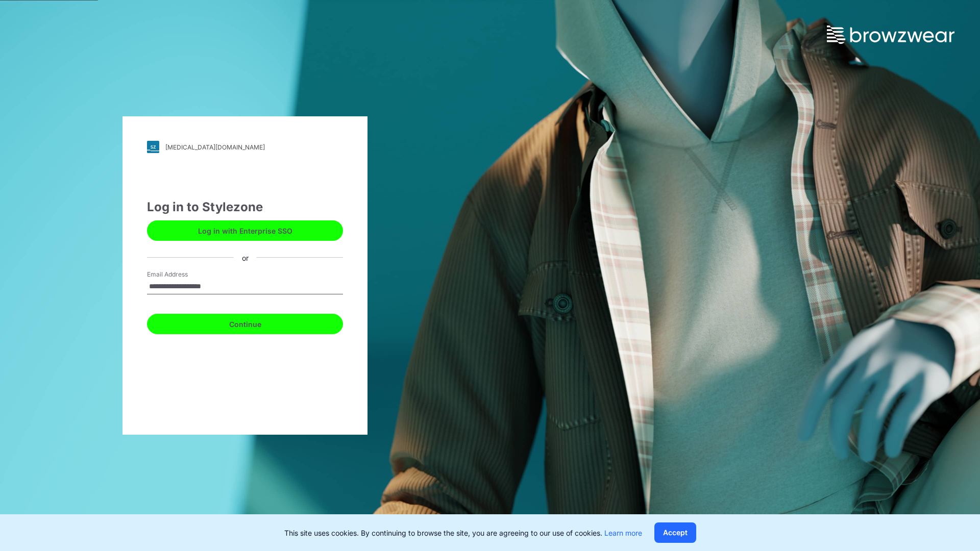 This screenshot has height=551, width=980. Describe the element at coordinates (245, 231) in the screenshot. I see `button: Log in with Enterprise SSO` at that location.